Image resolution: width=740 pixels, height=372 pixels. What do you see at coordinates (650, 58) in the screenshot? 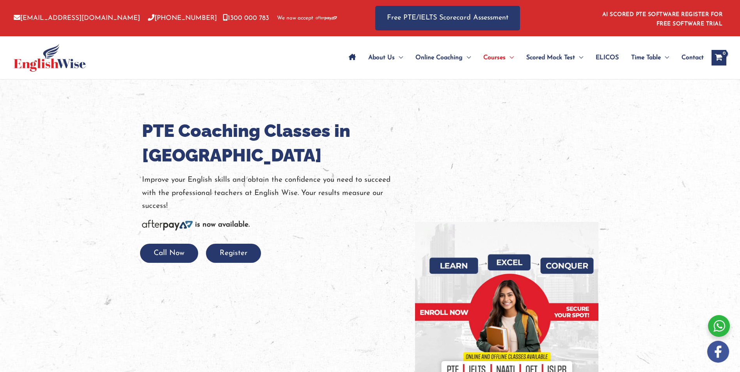
I see `a: Time TableMenu Toggle` at bounding box center [650, 58].